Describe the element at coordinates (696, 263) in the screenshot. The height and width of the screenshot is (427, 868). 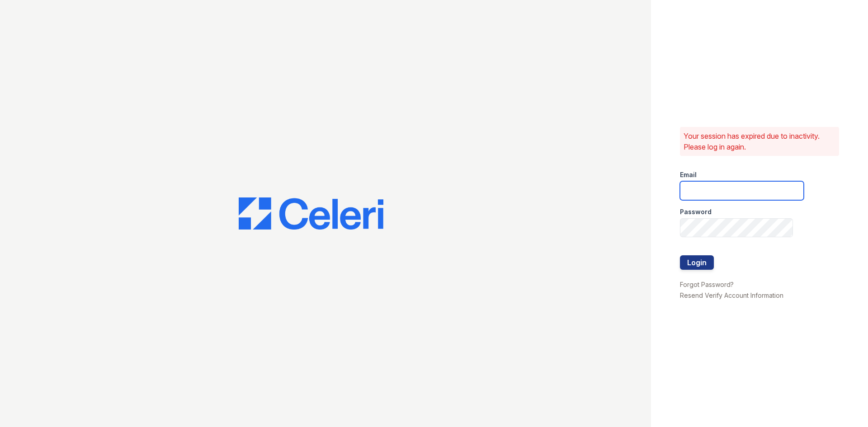
I see `button: Login` at that location.